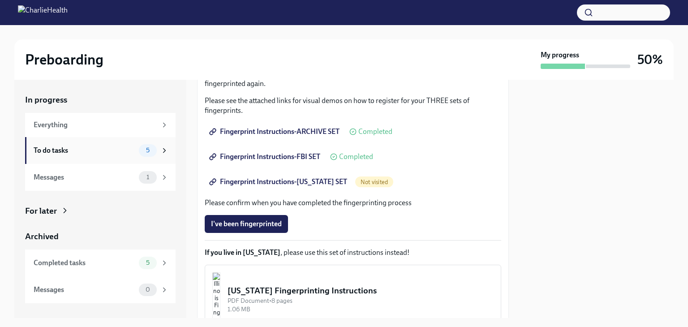 The image size is (688, 327). I want to click on a: Completed tasks5, so click(100, 263).